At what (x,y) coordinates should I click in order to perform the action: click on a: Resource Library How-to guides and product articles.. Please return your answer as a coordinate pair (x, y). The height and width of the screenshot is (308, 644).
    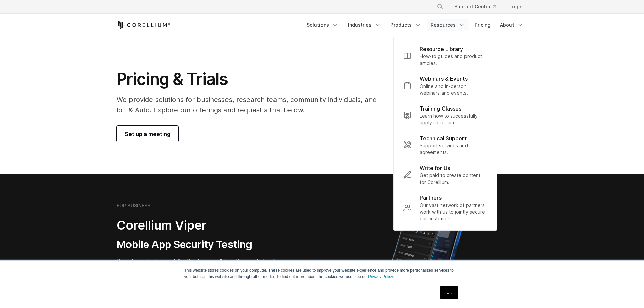
    Looking at the image, I should click on (445, 56).